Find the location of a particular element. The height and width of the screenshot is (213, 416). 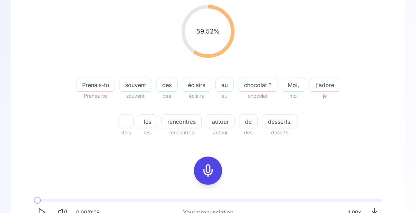

button: j'adore is located at coordinates (325, 85).